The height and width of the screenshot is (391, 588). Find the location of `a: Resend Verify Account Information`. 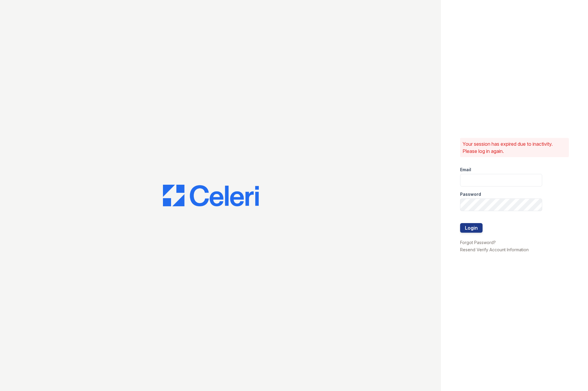

a: Resend Verify Account Information is located at coordinates (494, 250).